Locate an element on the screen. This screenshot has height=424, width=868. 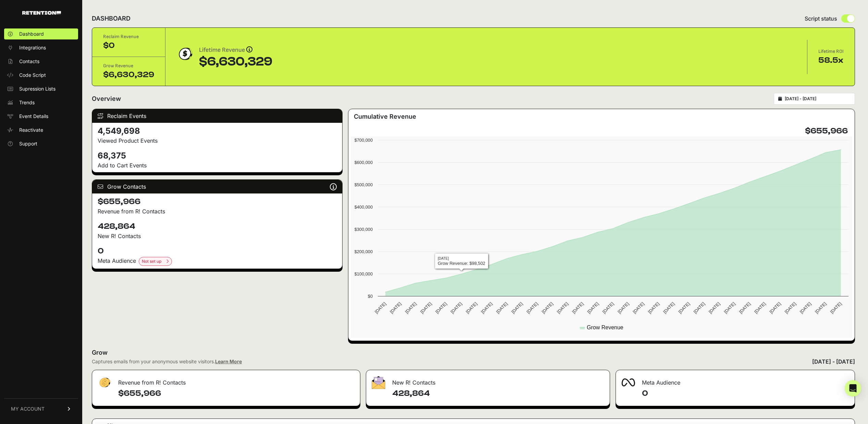
div: Revenue from R! Contacts is located at coordinates (226, 380).